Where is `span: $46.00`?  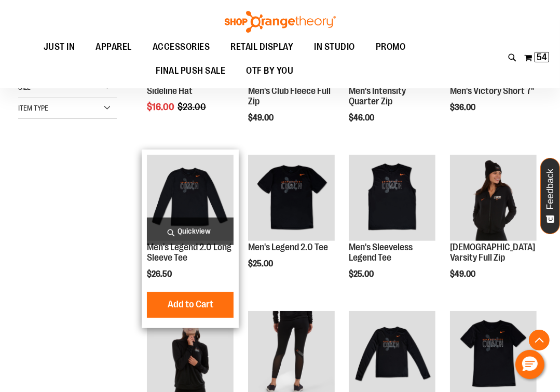
span: $46.00 is located at coordinates (362, 118).